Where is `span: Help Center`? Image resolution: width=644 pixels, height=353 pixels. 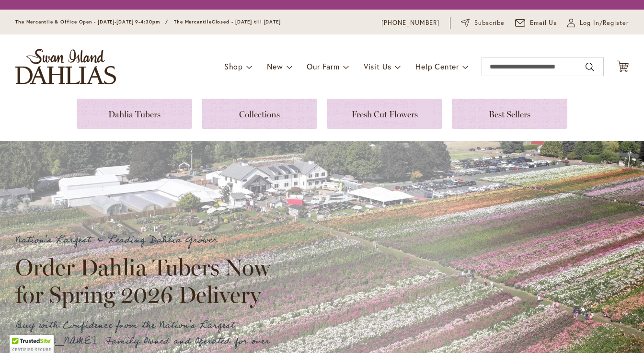
span: Help Center is located at coordinates (437, 66).